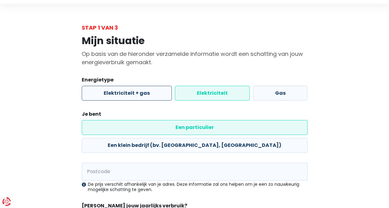 The height and width of the screenshot is (208, 389). What do you see at coordinates (195, 115) in the screenshot?
I see `legend: Je bent` at bounding box center [195, 115].